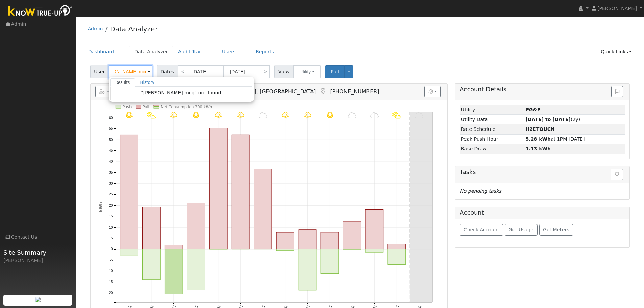 This screenshot has width=644, height=308. I want to click on h5: Tasks, so click(543, 172).